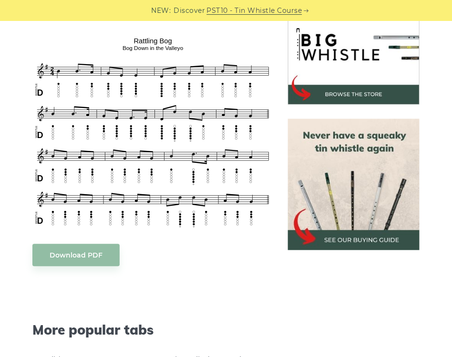 This screenshot has width=452, height=357. I want to click on img: Rattling Bog Tin Whistle Tab & Sheet Music, so click(153, 132).